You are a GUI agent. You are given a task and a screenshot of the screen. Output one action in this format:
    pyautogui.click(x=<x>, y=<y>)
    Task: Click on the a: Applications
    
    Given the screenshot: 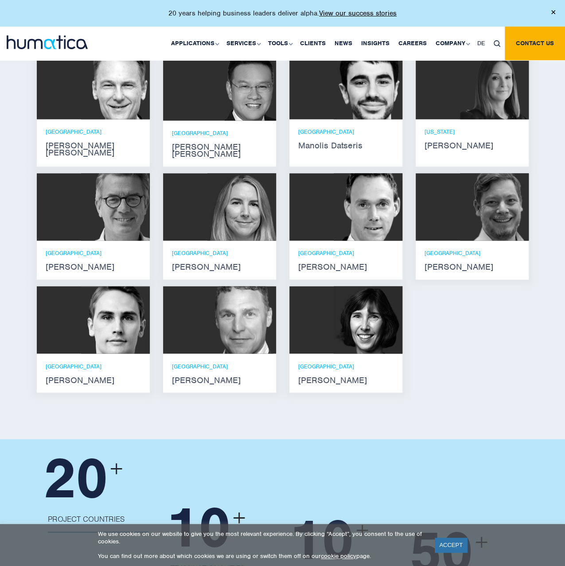 What is the action you would take?
    pyautogui.click(x=194, y=43)
    